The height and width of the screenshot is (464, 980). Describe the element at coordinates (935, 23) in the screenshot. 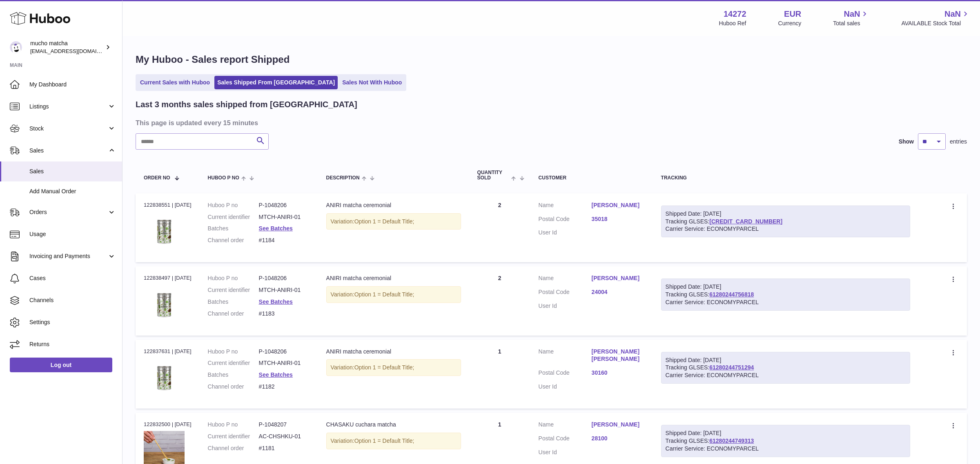

I see `span: AVAILABLE Stock Total` at that location.